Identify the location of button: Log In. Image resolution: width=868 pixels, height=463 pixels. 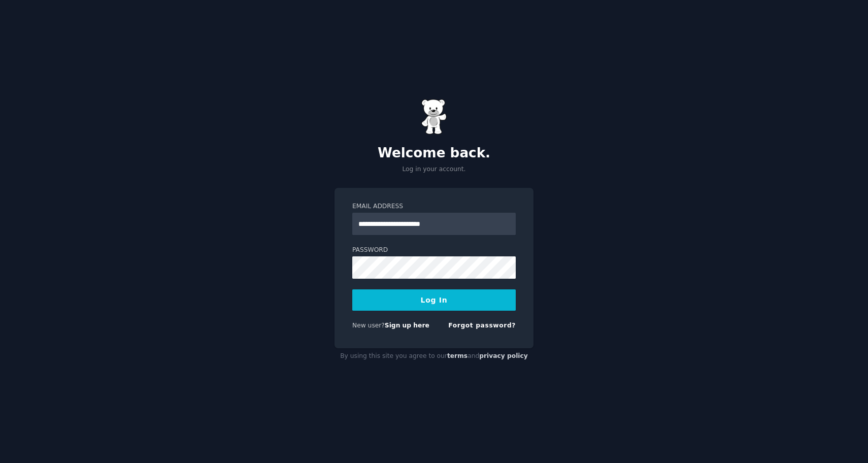
(434, 300).